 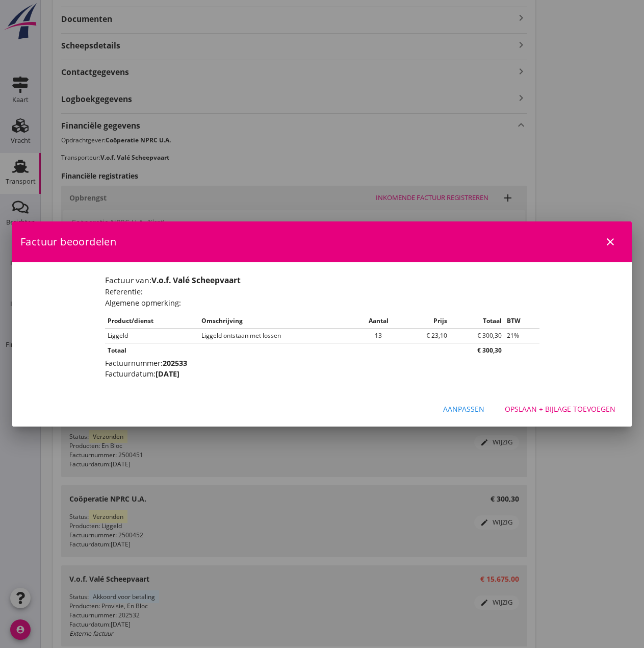 I want to click on i: close, so click(x=610, y=242).